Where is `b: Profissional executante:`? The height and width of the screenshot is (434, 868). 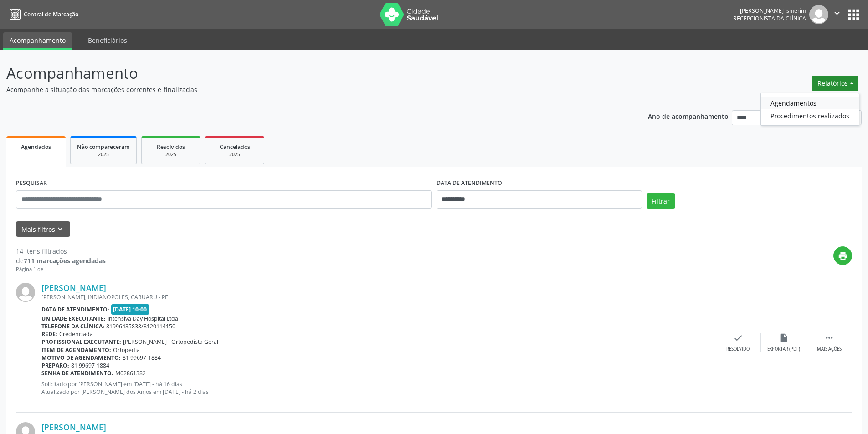 b: Profissional executante: is located at coordinates (81, 342).